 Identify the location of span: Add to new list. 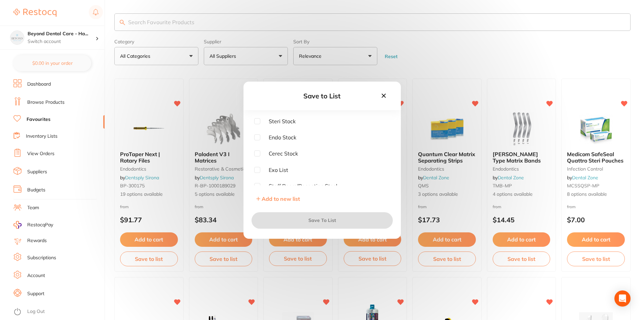
(281, 199).